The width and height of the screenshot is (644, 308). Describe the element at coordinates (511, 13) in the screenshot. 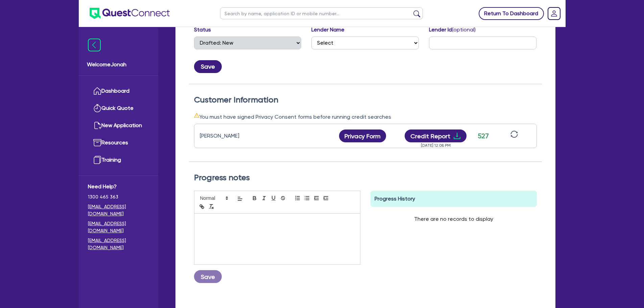

I see `a: Return To Dashboard` at that location.